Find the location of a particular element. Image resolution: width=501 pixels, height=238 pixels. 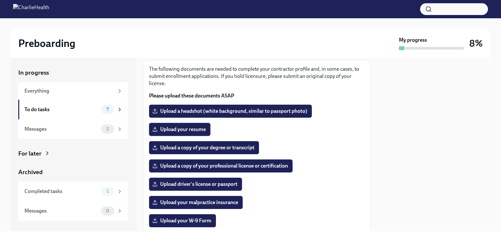

label: Upload a copy of your professional license or certification is located at coordinates (221, 166).